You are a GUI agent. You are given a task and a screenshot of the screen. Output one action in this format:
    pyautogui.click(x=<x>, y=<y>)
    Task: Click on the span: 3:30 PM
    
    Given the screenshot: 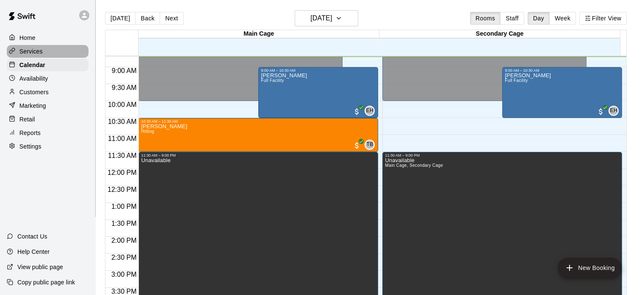 What is the action you would take?
    pyautogui.click(x=124, y=291)
    